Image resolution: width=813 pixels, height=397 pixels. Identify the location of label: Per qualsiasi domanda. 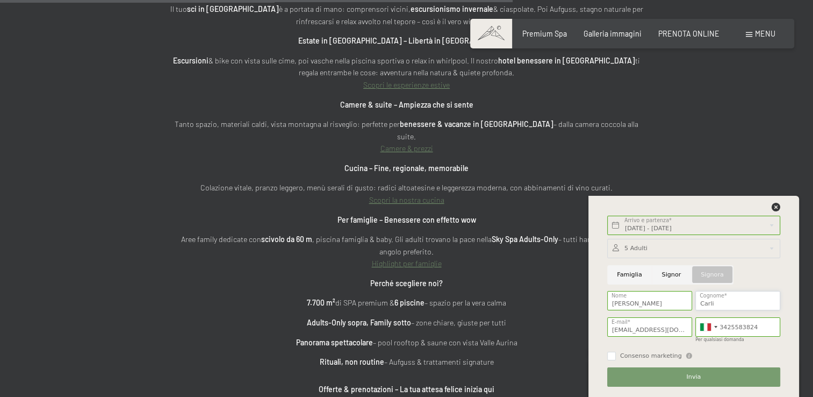
(719, 339).